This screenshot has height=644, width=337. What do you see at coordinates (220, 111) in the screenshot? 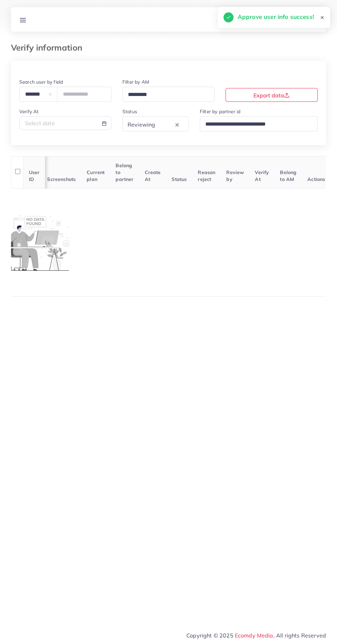
I see `label: Filter by partner id` at bounding box center [220, 111].